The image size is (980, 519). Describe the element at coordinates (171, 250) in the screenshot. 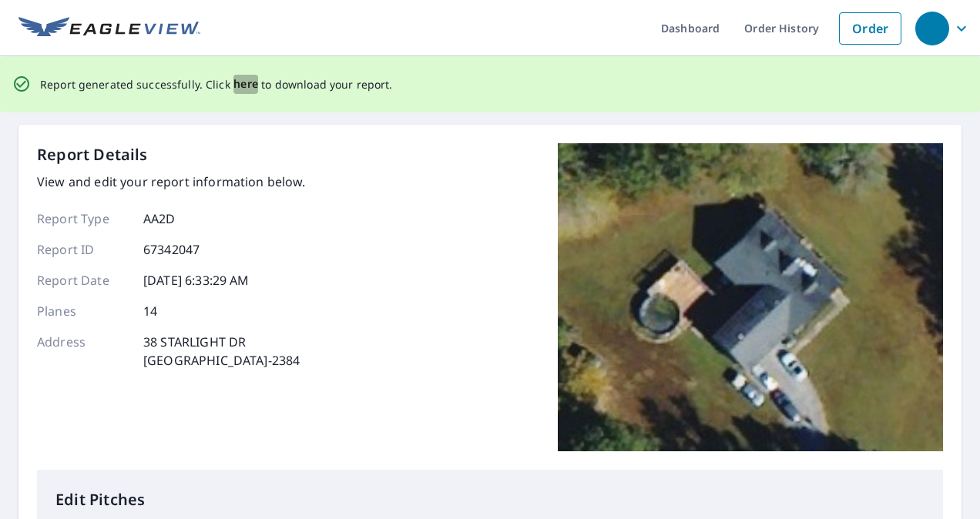

I see `p: 67342047` at that location.